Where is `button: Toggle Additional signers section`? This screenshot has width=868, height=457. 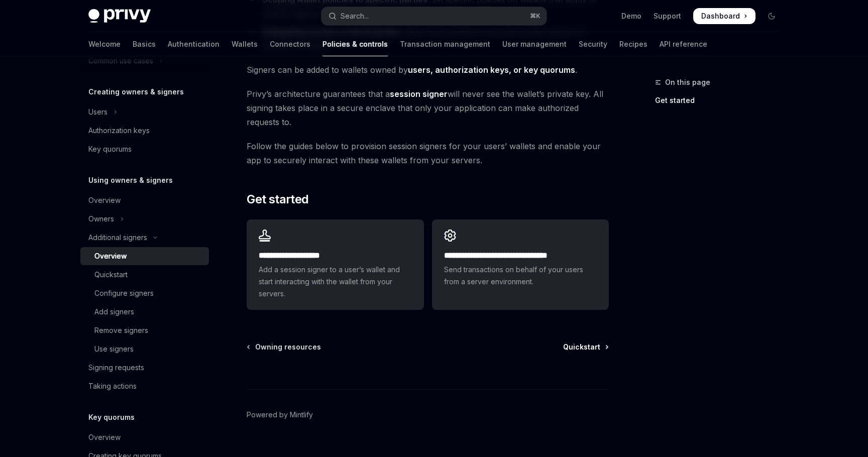 button: Toggle Additional signers section is located at coordinates (145, 237).